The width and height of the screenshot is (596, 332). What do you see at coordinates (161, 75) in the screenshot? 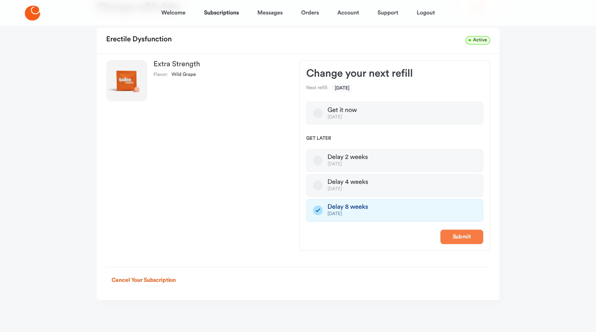
I see `dt: Flavor:` at bounding box center [161, 75].